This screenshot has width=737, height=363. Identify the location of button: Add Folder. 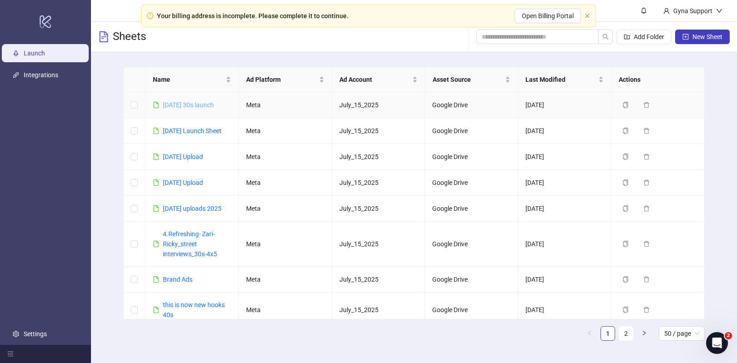
(644, 37).